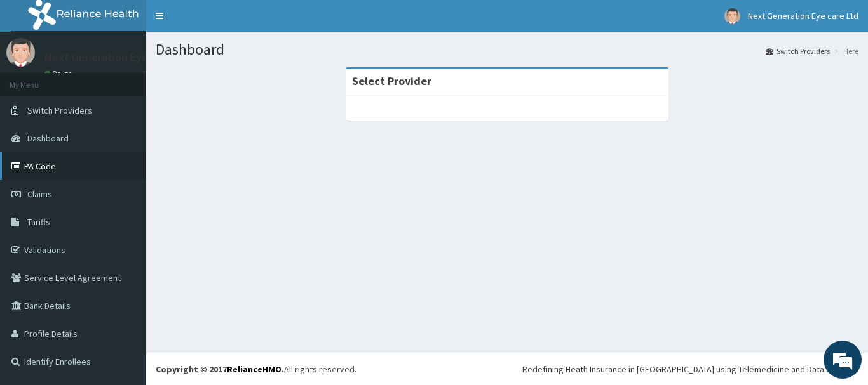  What do you see at coordinates (48, 138) in the screenshot?
I see `span: Dashboard` at bounding box center [48, 138].